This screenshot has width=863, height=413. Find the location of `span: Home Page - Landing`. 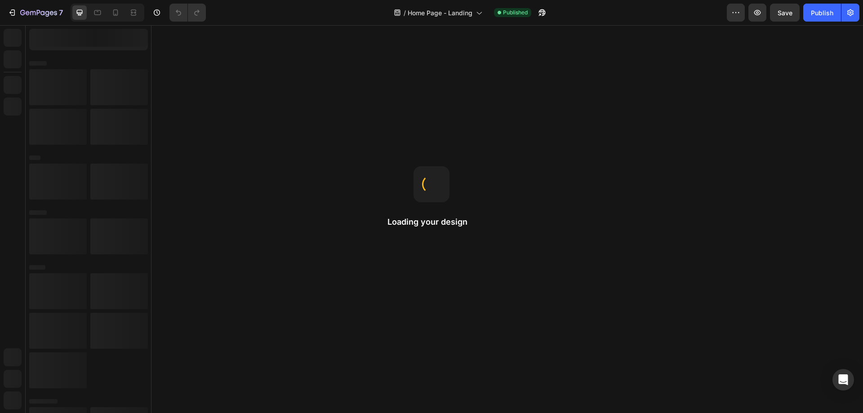

span: Home Page - Landing is located at coordinates (440, 13).